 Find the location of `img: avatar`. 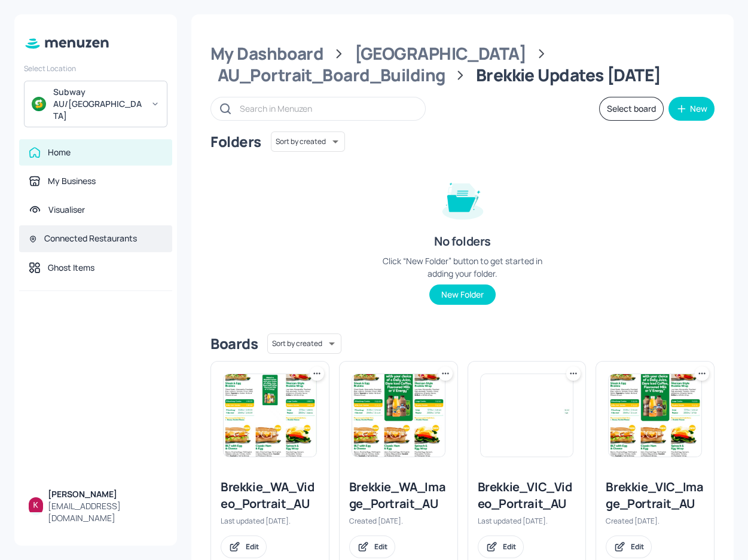

img: avatar is located at coordinates (39, 104).